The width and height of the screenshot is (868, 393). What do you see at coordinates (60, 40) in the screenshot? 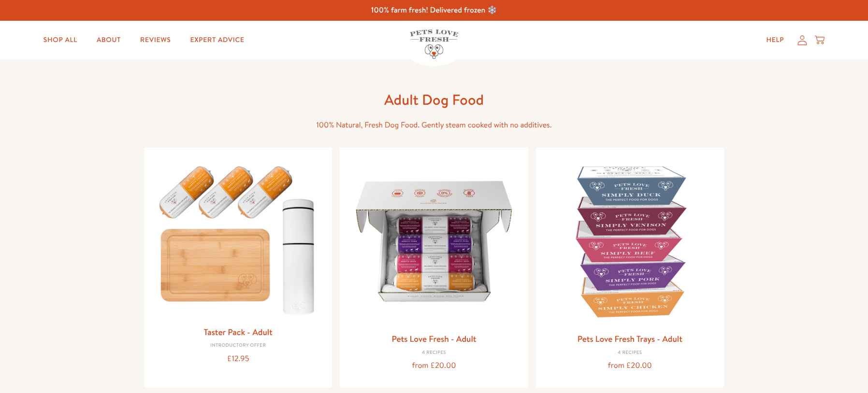
I see `a: Shop All` at bounding box center [60, 40].